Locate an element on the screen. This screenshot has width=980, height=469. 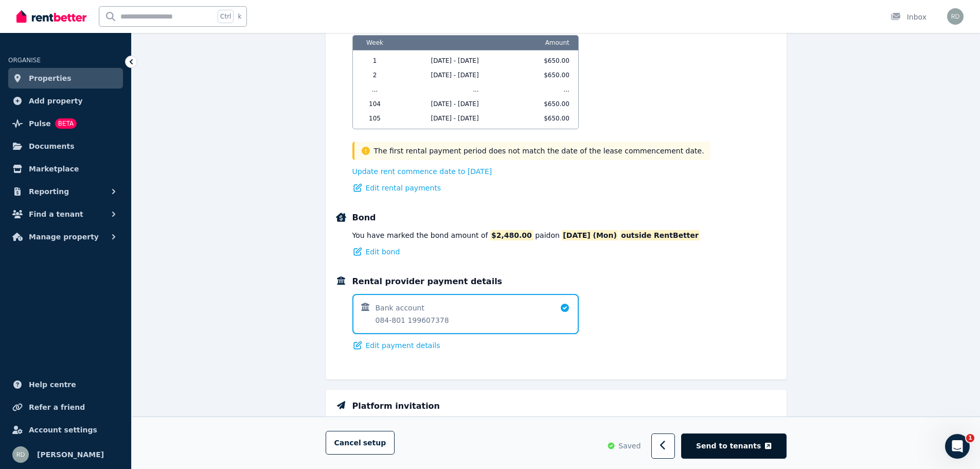
span: Reporting is located at coordinates (49, 191).